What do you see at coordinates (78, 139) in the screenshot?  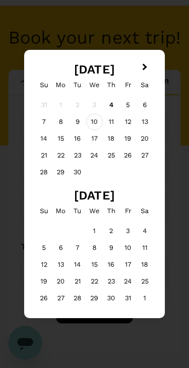 I see `div: Choose Tuesday, September 16th, 2025` at bounding box center [78, 139].